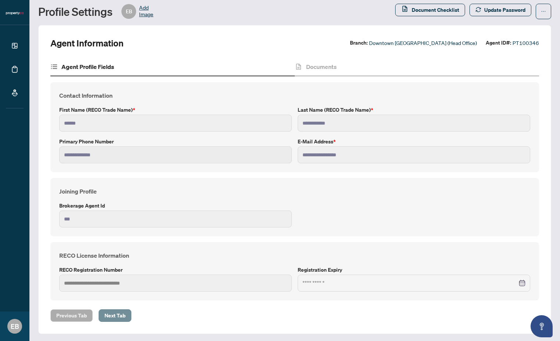 The height and width of the screenshot is (341, 560). Describe the element at coordinates (96, 11) in the screenshot. I see `div: Profile Settings` at that location.